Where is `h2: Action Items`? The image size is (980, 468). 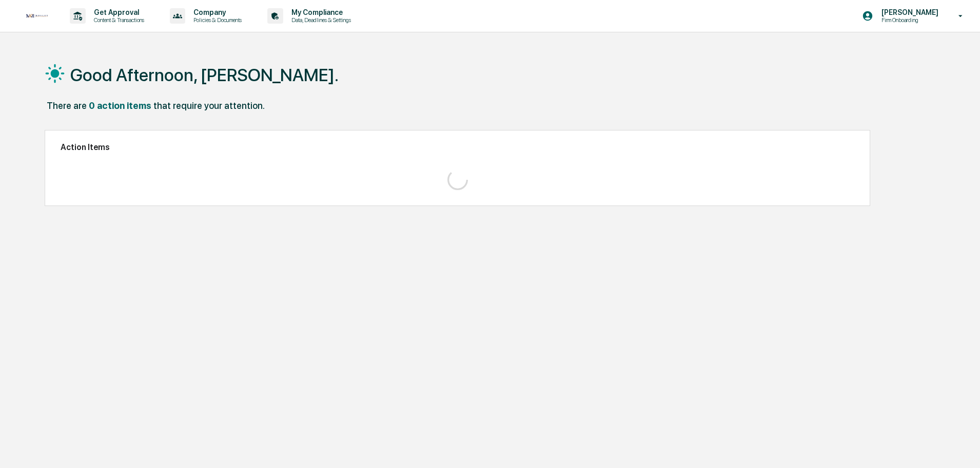 h2: Action Items is located at coordinates (458, 147).